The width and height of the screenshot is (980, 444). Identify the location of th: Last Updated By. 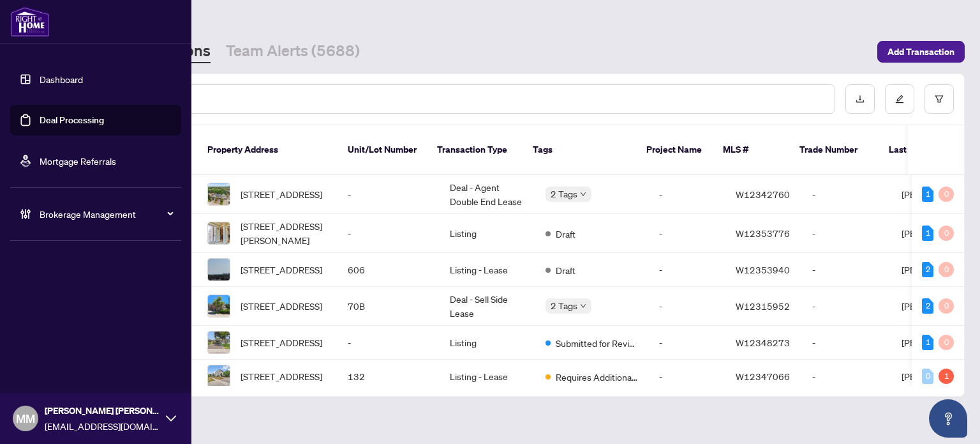
(927, 150).